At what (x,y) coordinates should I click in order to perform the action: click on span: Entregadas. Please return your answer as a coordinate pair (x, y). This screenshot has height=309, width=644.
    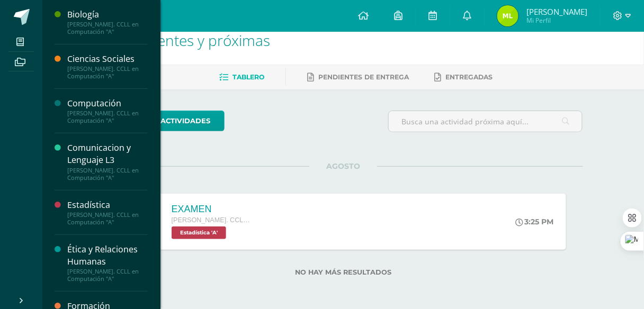
    Looking at the image, I should click on (469, 77).